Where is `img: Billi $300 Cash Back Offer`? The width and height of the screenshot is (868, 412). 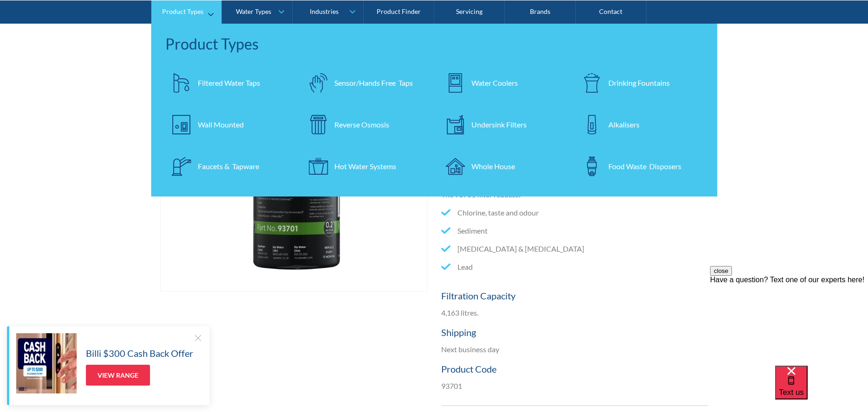
img: Billi $300 Cash Back Offer is located at coordinates (47, 363).